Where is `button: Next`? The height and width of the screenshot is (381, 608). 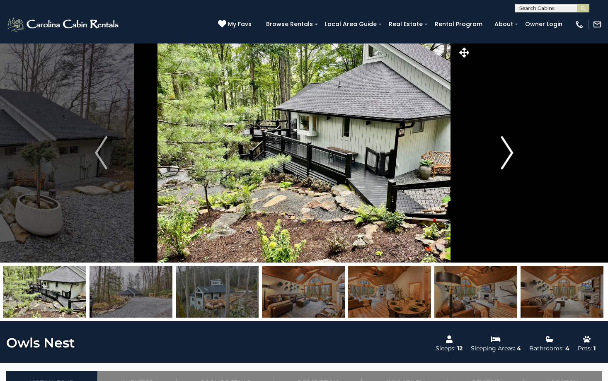
button: Next is located at coordinates (507, 153).